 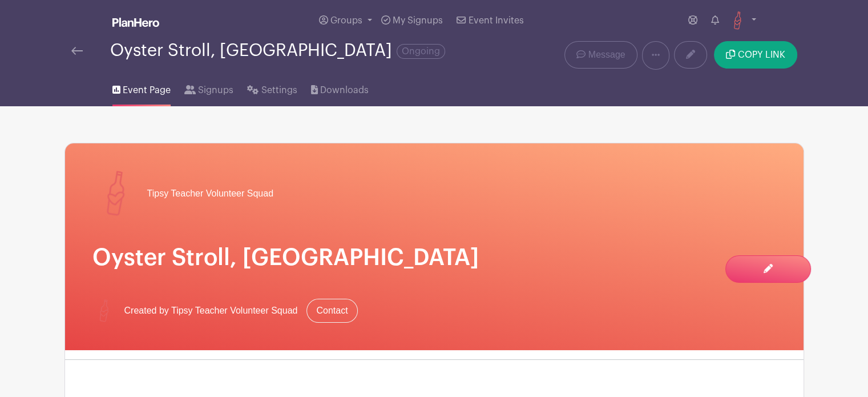 What do you see at coordinates (346, 21) in the screenshot?
I see `span: Groups` at bounding box center [346, 21].